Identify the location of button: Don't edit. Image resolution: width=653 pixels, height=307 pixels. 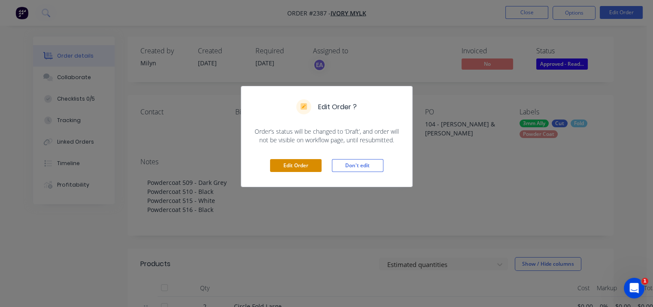
(358, 165).